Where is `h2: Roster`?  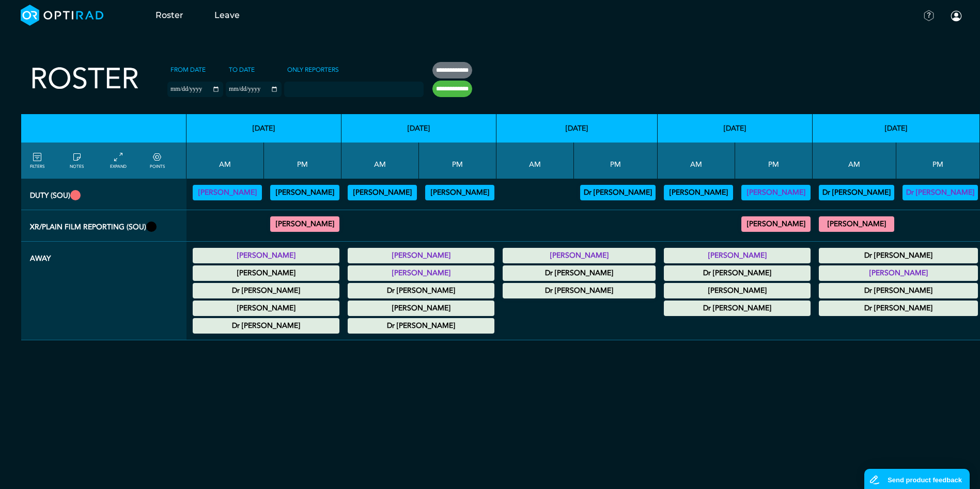 h2: Roster is located at coordinates (84, 79).